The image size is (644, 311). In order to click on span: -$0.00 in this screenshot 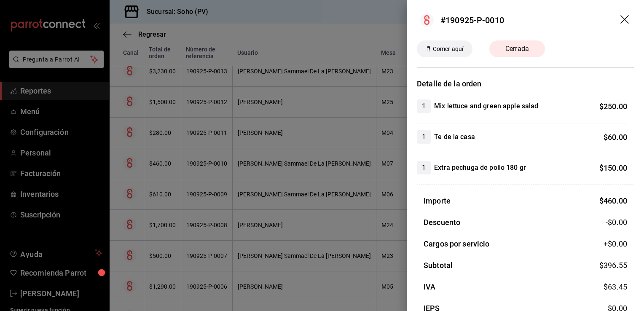, I will do `click(616, 222)`.